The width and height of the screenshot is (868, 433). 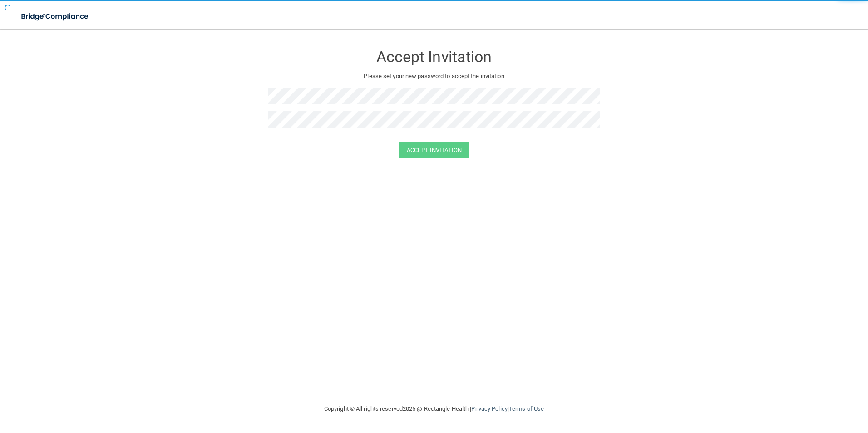 What do you see at coordinates (434, 76) in the screenshot?
I see `p: Please set your new password to accept the invitation` at bounding box center [434, 76].